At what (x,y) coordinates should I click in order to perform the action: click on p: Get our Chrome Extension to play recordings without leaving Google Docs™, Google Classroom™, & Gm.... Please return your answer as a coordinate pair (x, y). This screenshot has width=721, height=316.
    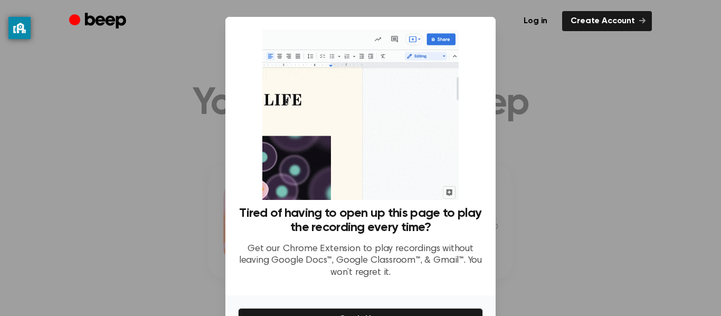
    Looking at the image, I should click on (361, 261).